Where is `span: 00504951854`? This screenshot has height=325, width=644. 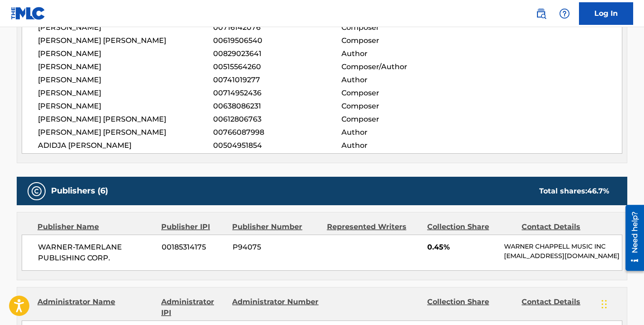 span: 00504951854 is located at coordinates (278, 146).